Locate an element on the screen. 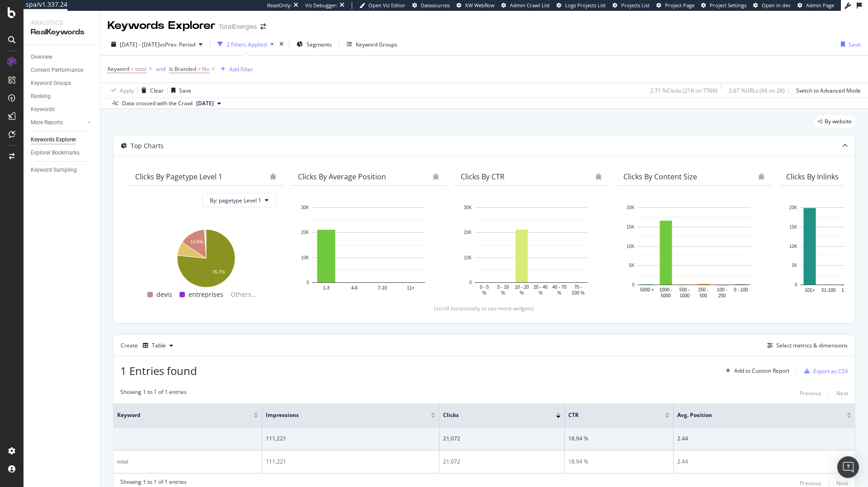  a: Keyword Groups is located at coordinates (62, 83).